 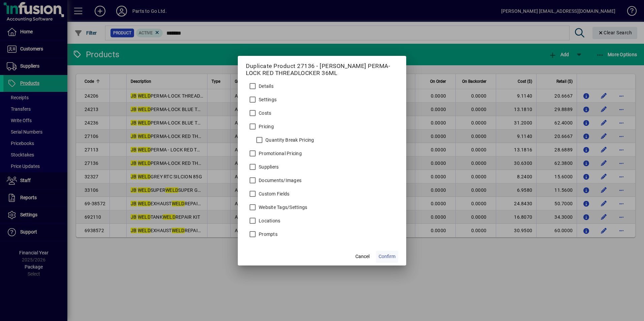 What do you see at coordinates (363, 256) in the screenshot?
I see `span: Cancel` at bounding box center [363, 256].